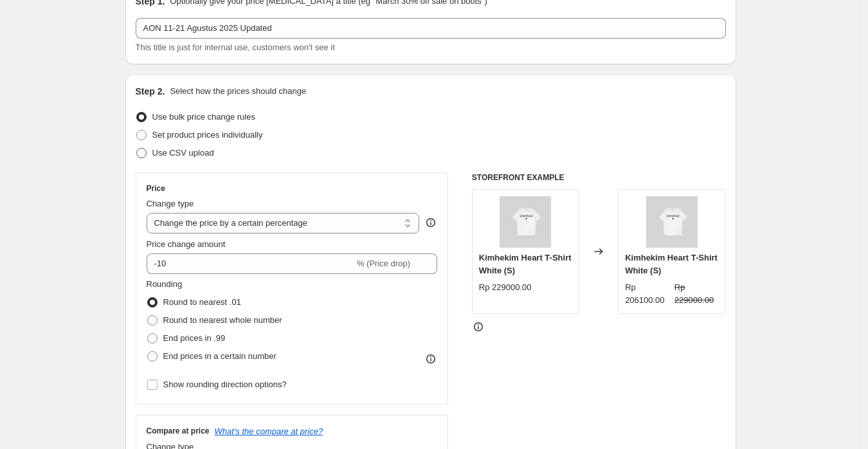 The image size is (868, 449). I want to click on h6: STOREFRONT EXAMPLE, so click(599, 178).